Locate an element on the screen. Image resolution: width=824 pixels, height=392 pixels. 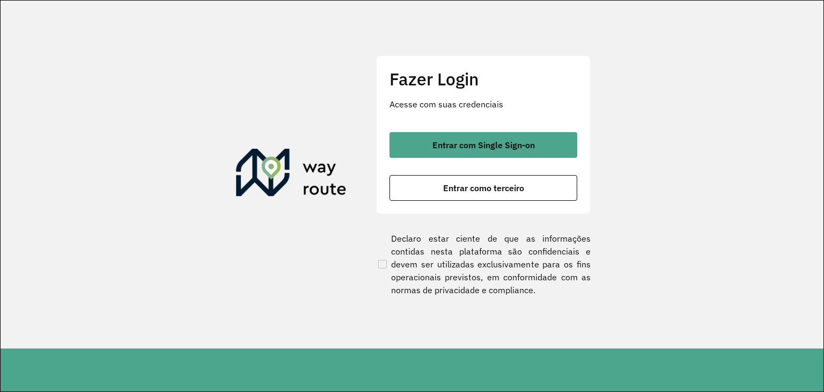
p: Acesse com suas credenciais is located at coordinates (483, 104).